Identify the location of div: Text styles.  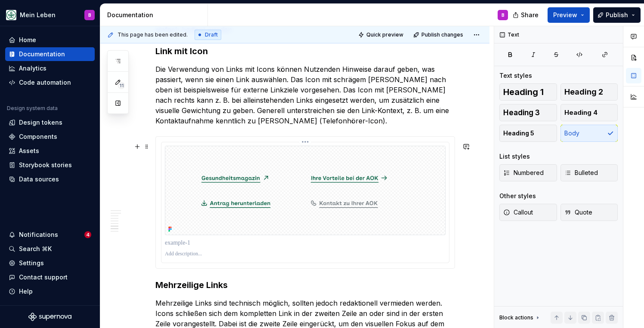
(516, 76).